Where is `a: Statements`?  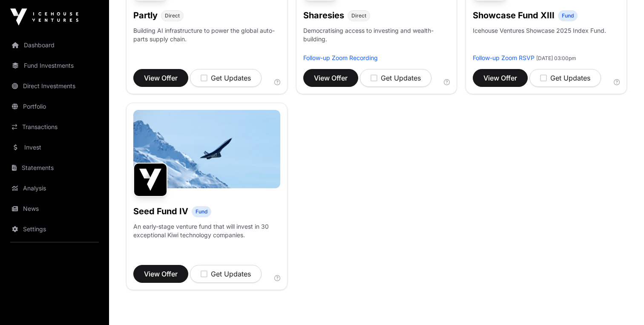
a: Statements is located at coordinates (54, 168).